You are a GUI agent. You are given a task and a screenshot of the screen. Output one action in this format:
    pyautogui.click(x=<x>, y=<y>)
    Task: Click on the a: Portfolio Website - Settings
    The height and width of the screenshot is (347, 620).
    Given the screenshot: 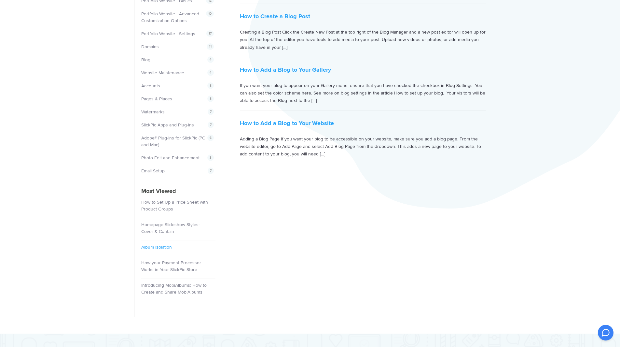 What is the action you would take?
    pyautogui.click(x=168, y=34)
    